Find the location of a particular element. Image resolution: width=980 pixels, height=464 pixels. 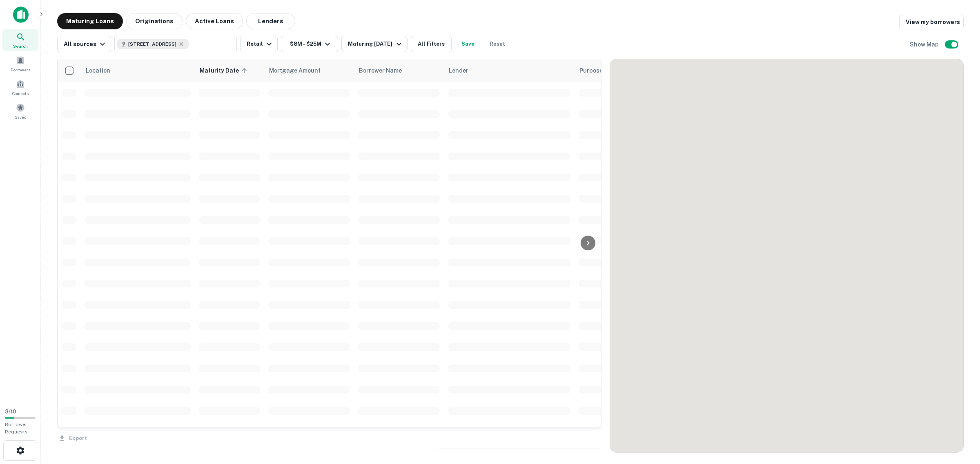

button: Lenders is located at coordinates (271, 21).